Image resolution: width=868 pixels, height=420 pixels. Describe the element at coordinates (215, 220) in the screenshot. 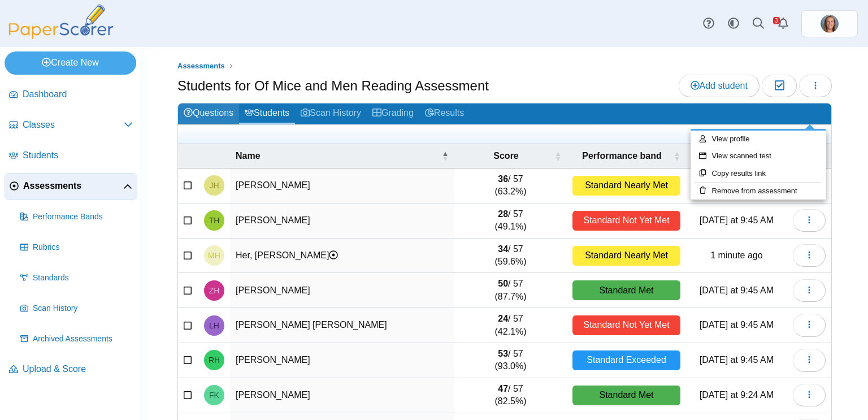

I see `span: Trevor Hansen` at that location.